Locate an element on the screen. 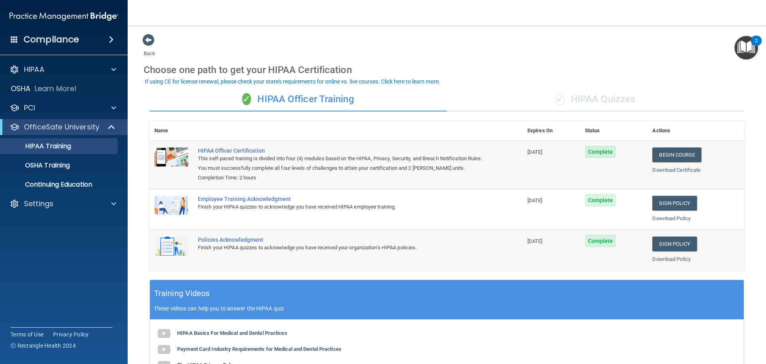 This screenshot has width=766, height=364. th: Expires On is located at coordinates (552, 131).